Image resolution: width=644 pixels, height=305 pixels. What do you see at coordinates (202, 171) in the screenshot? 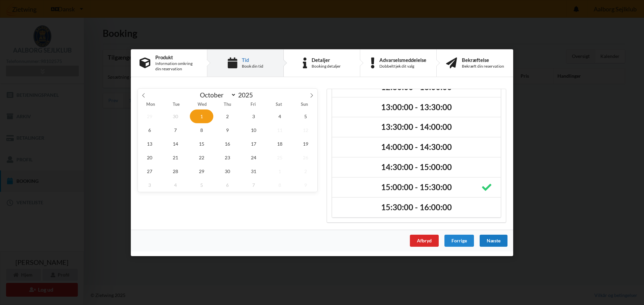
I see `span: October 29, 2025` at bounding box center [202, 171].